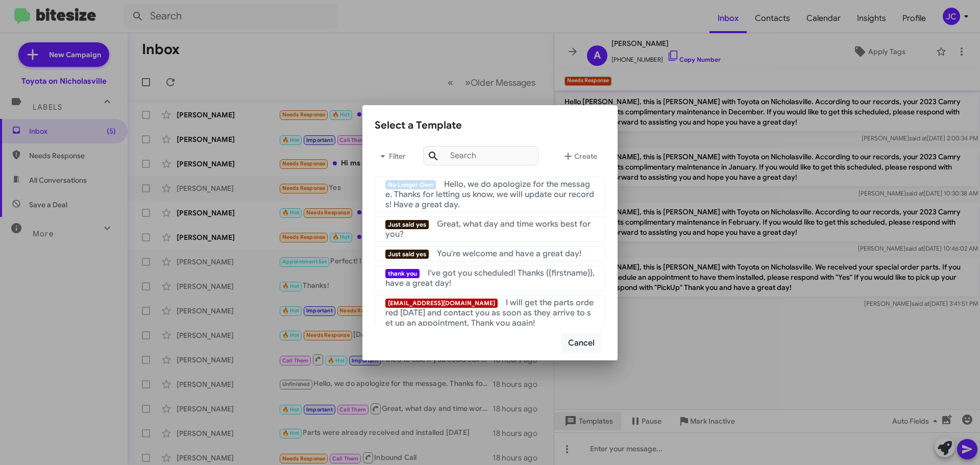 Image resolution: width=980 pixels, height=465 pixels. I want to click on span: Hello, we do apologize for the message. Thanks for letting us know, we will update our records! H..., so click(490, 194).